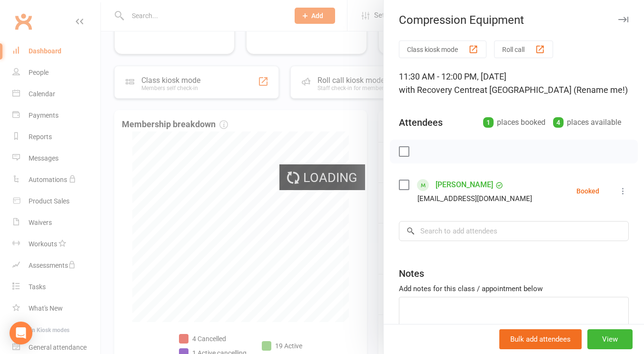 The width and height of the screenshot is (644, 354). Describe the element at coordinates (514, 231) in the screenshot. I see `input: Search to add attendees` at that location.